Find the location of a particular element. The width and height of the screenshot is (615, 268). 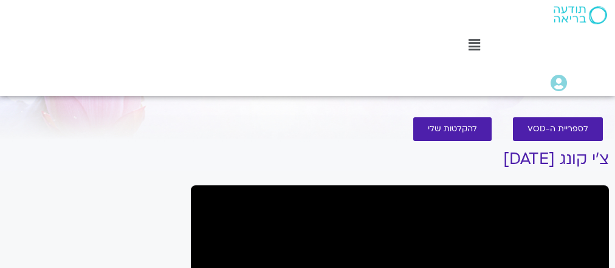

span: להקלטות שלי is located at coordinates (452, 129).